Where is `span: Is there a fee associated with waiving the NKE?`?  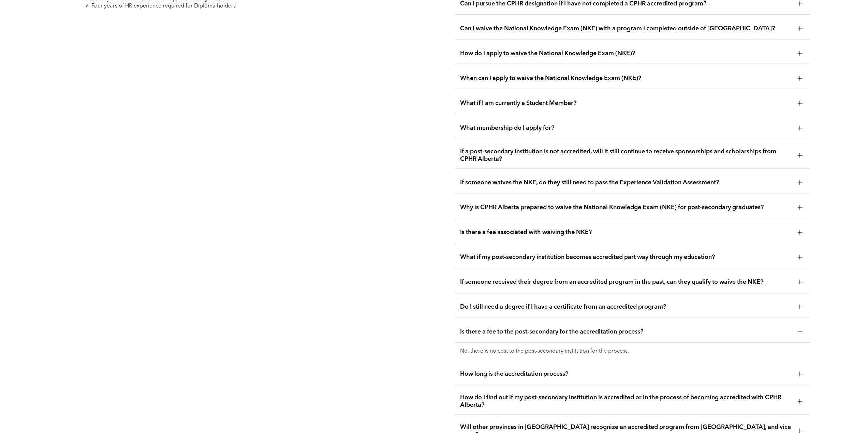 span: Is there a fee associated with waiving the NKE? is located at coordinates (625, 233).